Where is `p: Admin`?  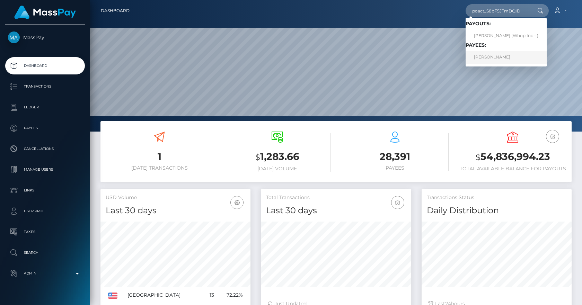
p: Admin is located at coordinates (45, 274).